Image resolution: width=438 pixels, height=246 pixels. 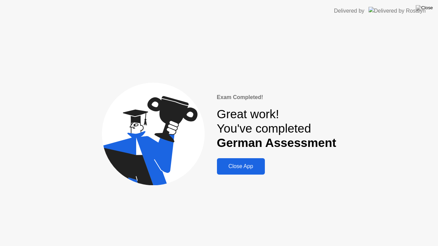 I want to click on img: Delivered by Rosalyn, so click(x=397, y=11).